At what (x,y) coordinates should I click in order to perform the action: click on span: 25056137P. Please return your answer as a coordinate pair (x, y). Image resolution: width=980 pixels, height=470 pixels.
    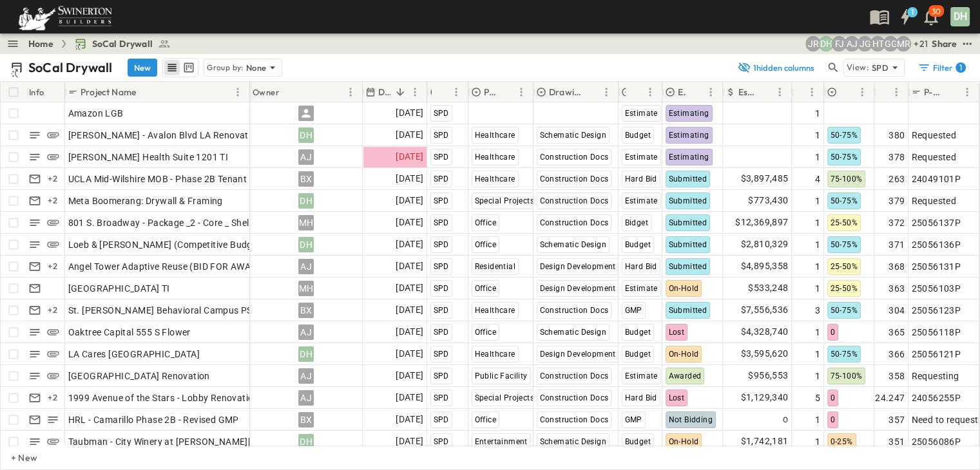
    Looking at the image, I should click on (936, 223).